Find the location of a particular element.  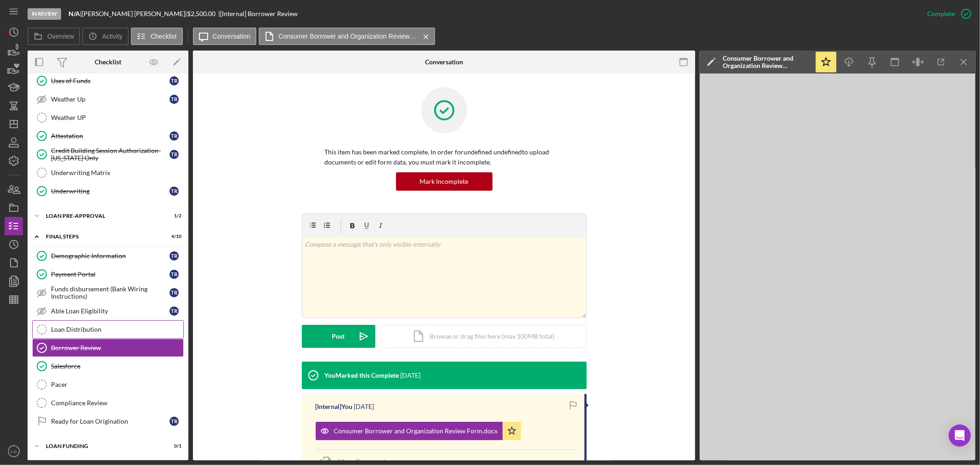

div: Loan Distribution is located at coordinates (117, 329).